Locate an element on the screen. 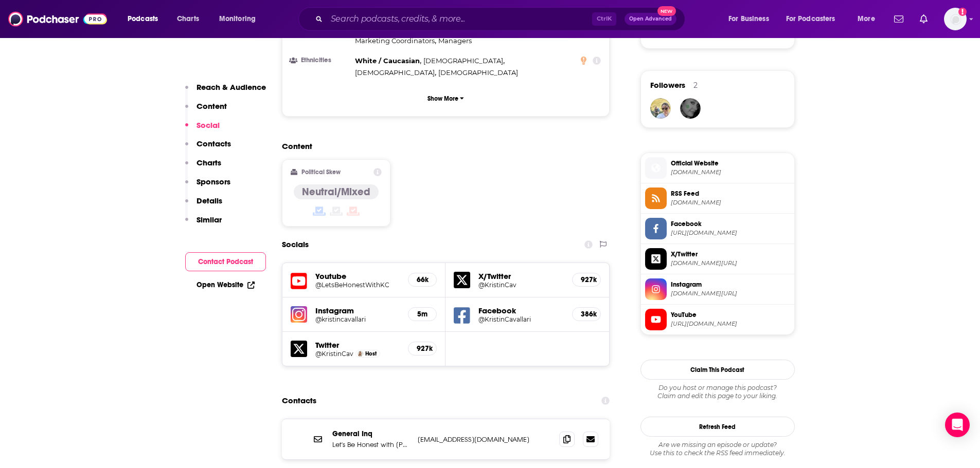 The height and width of the screenshot is (468, 980). span: RSS Feed is located at coordinates (730, 194).